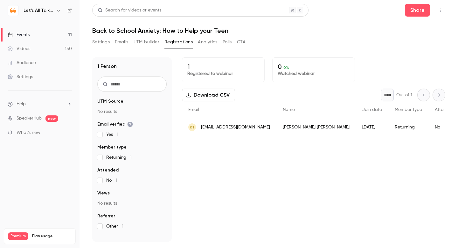 The image size is (458, 248). I want to click on span: No, so click(112, 180).